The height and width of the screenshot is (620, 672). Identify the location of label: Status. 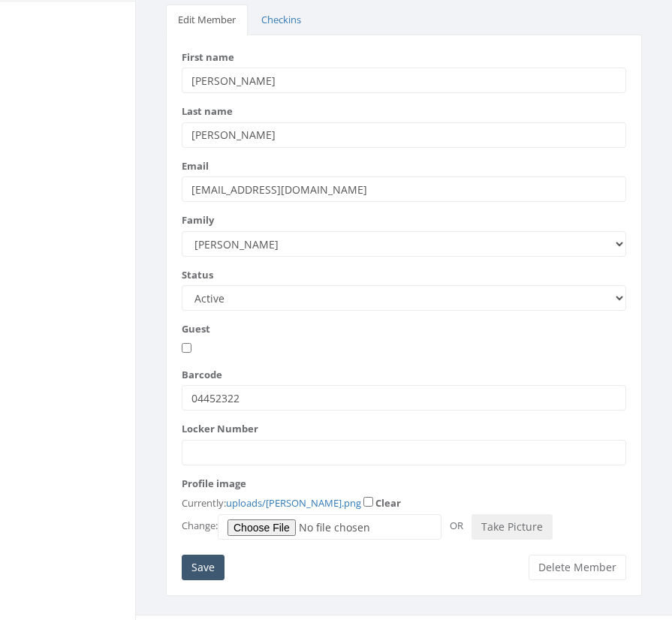
(198, 275).